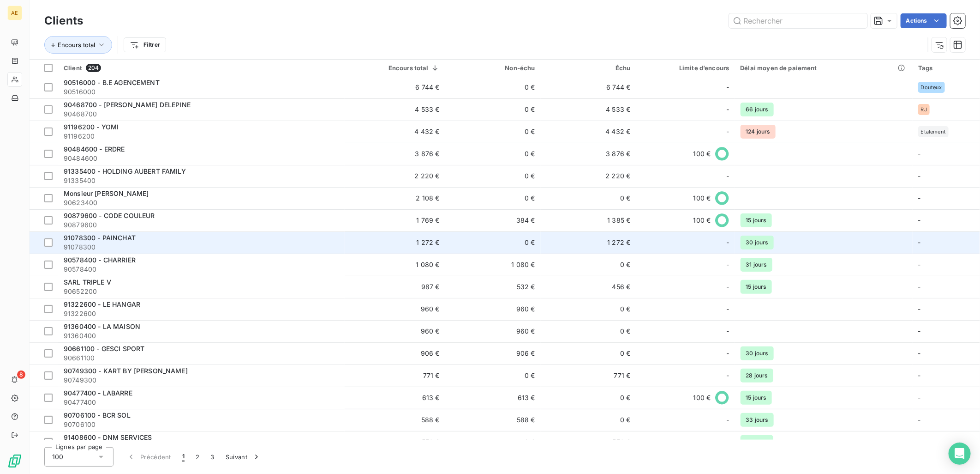  What do you see at coordinates (946, 68) in the screenshot?
I see `div: Tags` at bounding box center [946, 68].